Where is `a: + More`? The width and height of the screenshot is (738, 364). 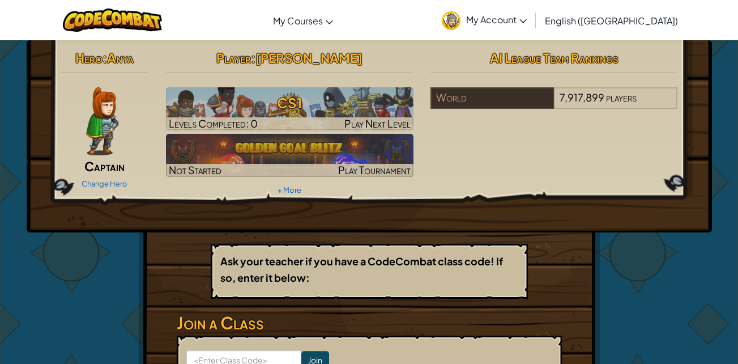
a: + More is located at coordinates (289, 190).